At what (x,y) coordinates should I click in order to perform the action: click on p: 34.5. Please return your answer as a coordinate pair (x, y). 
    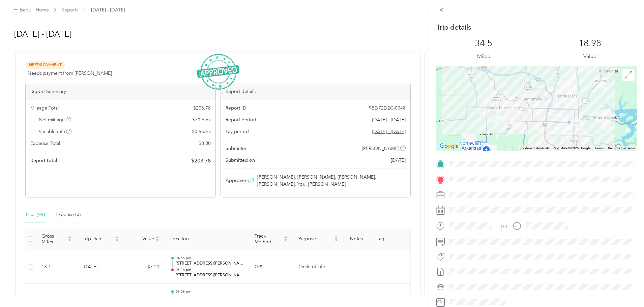
    Looking at the image, I should click on (484, 43).